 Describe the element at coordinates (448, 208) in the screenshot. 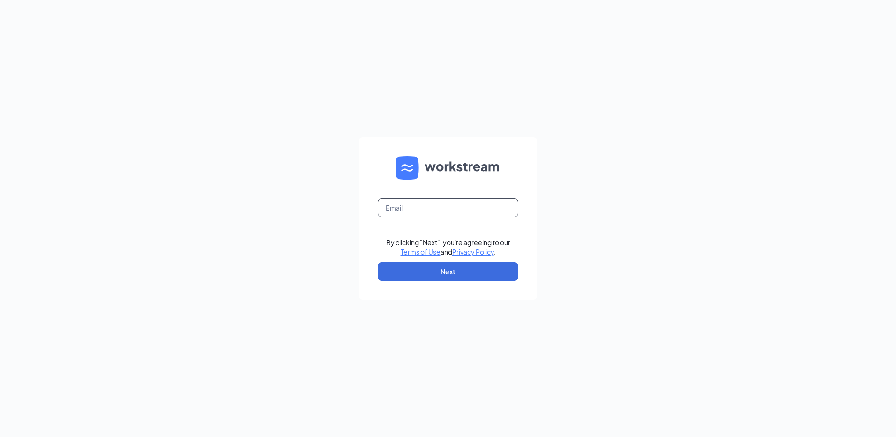

I see `input: Email` at that location.